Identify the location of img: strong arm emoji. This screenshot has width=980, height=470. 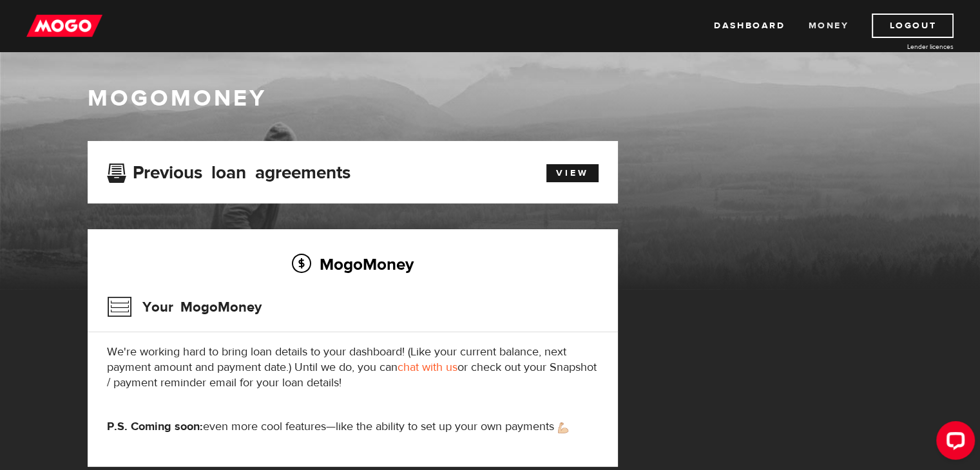
(563, 427).